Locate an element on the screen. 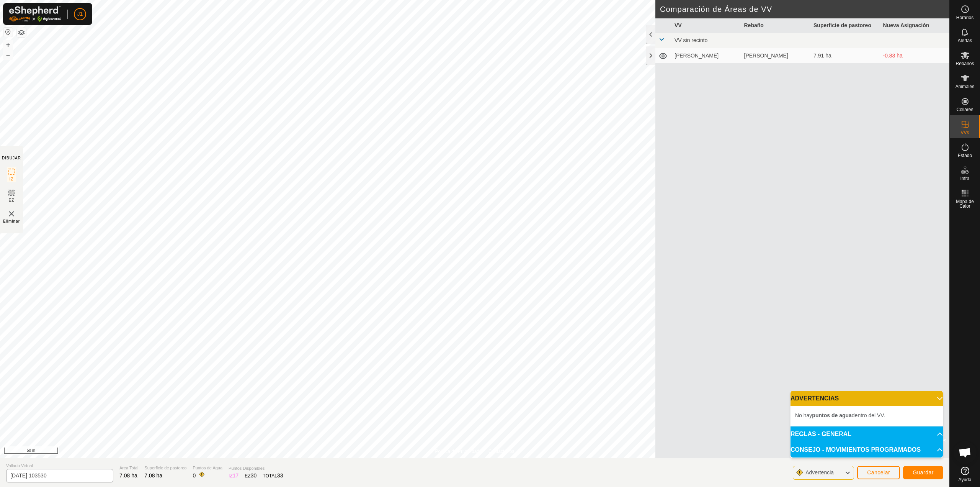 The height and width of the screenshot is (487, 980). span: ADVERTENCIAS is located at coordinates (814, 399).